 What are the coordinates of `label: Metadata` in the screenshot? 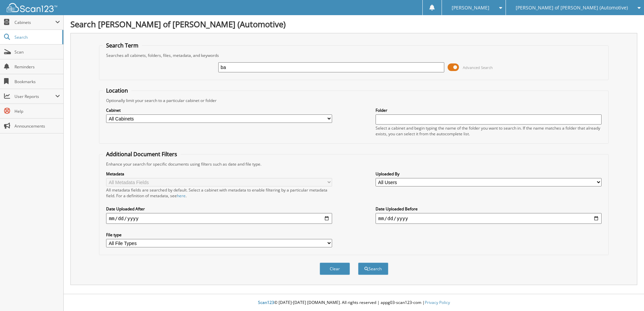 It's located at (219, 174).